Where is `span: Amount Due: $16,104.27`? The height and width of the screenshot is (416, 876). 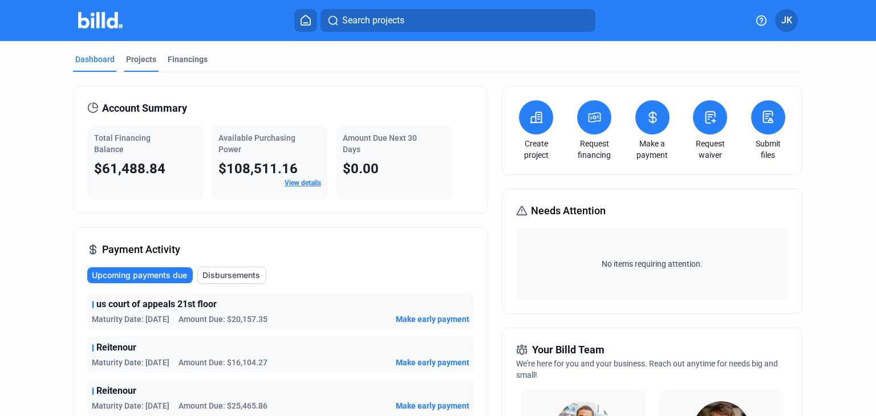
span: Amount Due: $16,104.27 is located at coordinates (223, 363).